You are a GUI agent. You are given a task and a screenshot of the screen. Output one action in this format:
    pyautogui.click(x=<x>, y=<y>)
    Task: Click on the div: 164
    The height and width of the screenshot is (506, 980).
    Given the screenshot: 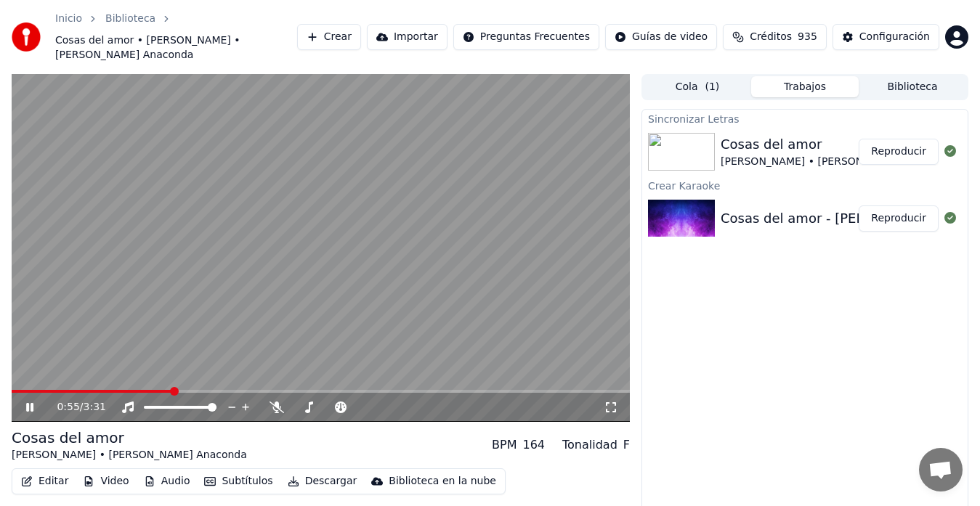 What is the action you would take?
    pyautogui.click(x=533, y=445)
    